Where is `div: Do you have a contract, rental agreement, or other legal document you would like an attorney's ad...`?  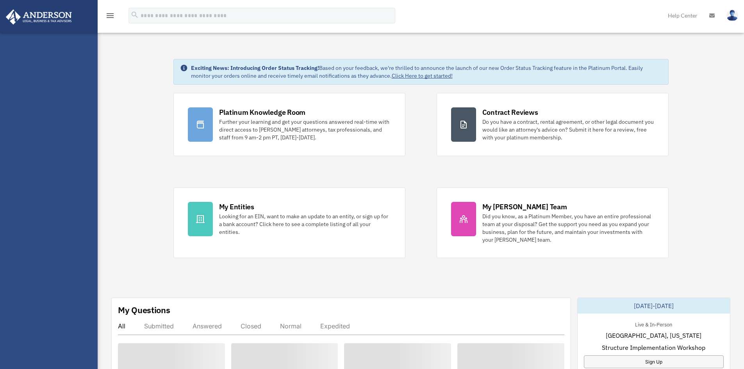
div: Do you have a contract, rental agreement, or other legal document you would like an attorney's ad... is located at coordinates (568, 130).